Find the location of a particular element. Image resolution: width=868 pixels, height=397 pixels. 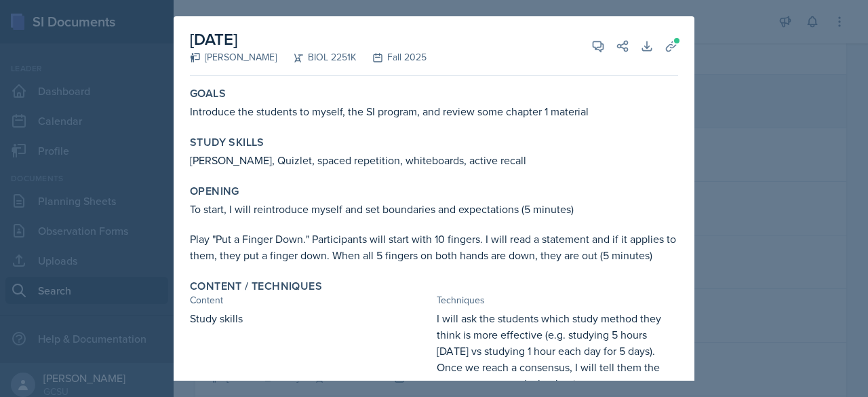

div: Techniques is located at coordinates (558, 300).